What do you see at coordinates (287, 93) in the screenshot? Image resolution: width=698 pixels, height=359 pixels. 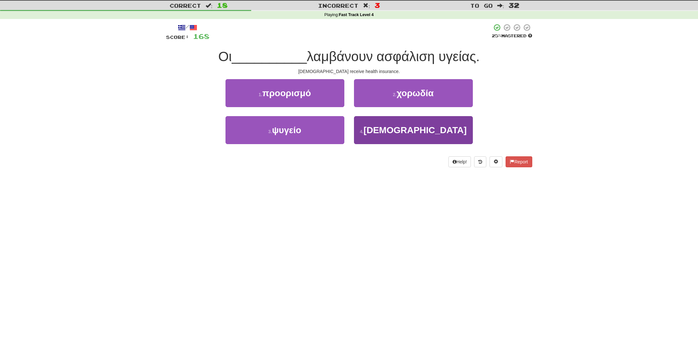 I see `span: προορισμό` at bounding box center [287, 93].